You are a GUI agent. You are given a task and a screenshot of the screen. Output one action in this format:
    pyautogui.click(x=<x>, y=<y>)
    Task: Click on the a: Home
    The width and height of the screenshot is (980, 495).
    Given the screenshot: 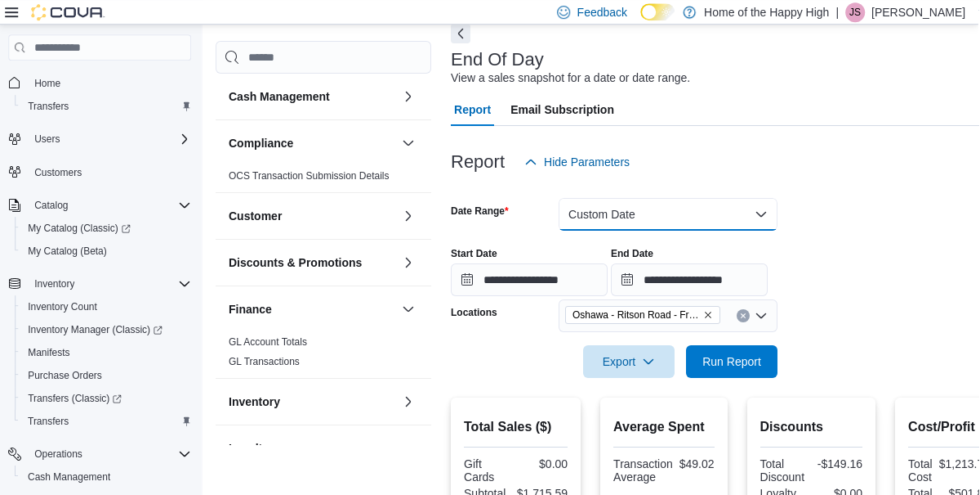 What is the action you would take?
    pyautogui.click(x=49, y=84)
    